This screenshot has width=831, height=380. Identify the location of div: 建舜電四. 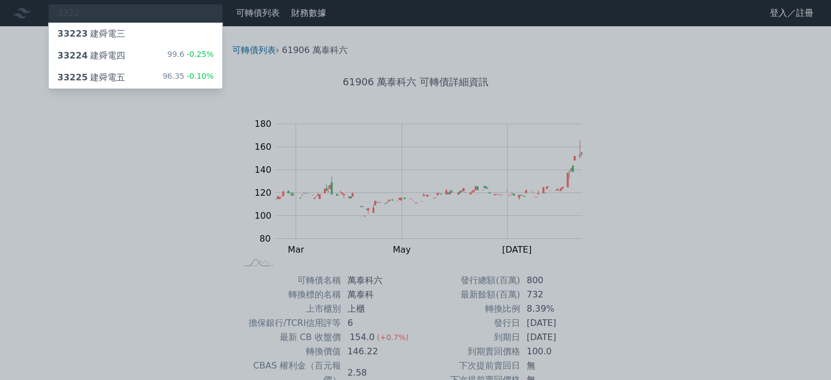
(91, 56).